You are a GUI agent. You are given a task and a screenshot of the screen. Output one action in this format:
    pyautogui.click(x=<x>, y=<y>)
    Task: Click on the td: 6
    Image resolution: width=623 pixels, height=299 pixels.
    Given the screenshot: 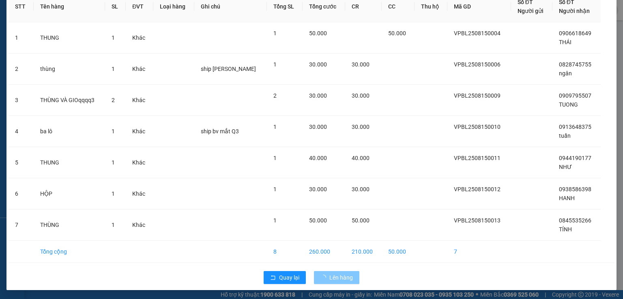 What is the action you would take?
    pyautogui.click(x=21, y=194)
    